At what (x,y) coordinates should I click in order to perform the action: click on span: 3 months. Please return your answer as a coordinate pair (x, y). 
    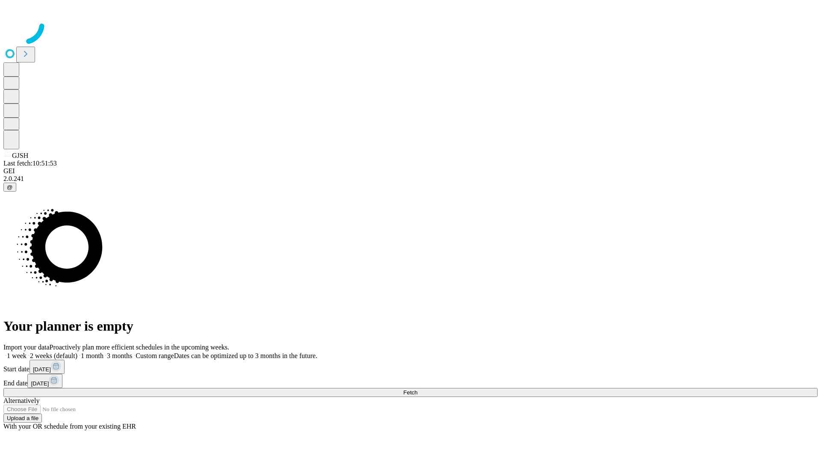
    Looking at the image, I should click on (119, 355).